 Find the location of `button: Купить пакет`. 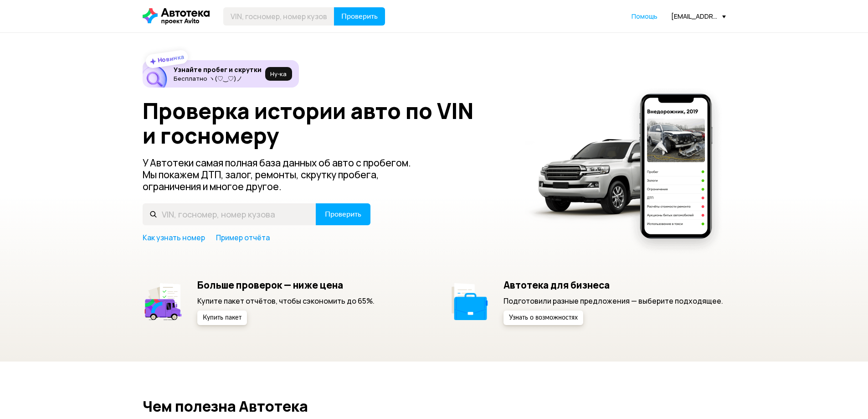

button: Купить пакет is located at coordinates (222, 318).